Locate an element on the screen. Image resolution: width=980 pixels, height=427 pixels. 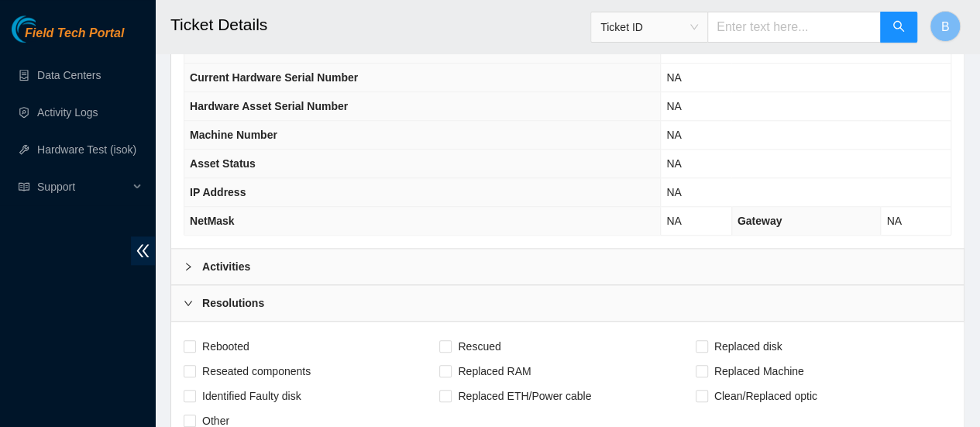
span: Field Tech Portal is located at coordinates (75, 33).